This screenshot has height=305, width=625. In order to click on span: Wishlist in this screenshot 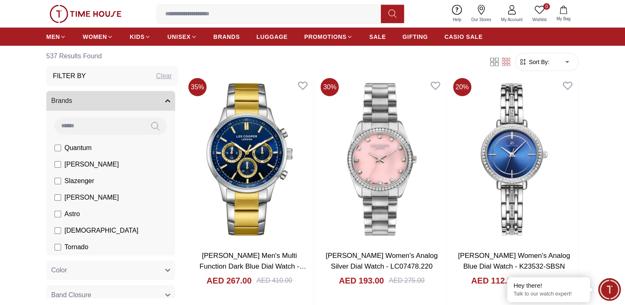, I will do `click(540, 19)`.